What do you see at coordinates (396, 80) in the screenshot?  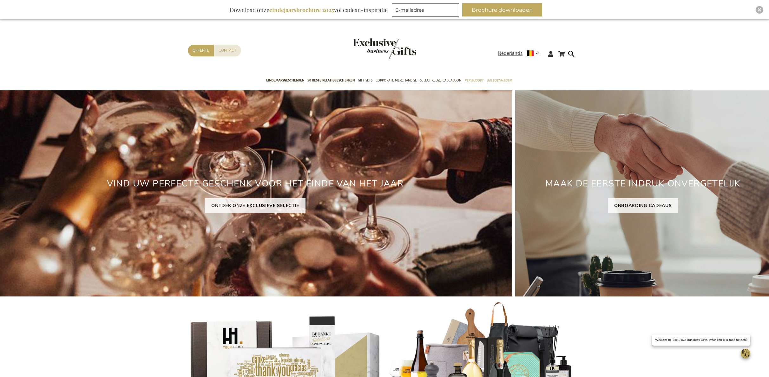 I see `span: Corporate Merchandise` at bounding box center [396, 80].